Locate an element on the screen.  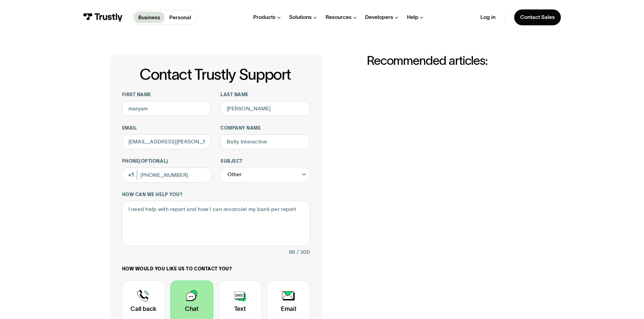
div: Contact Sales is located at coordinates (537, 17).